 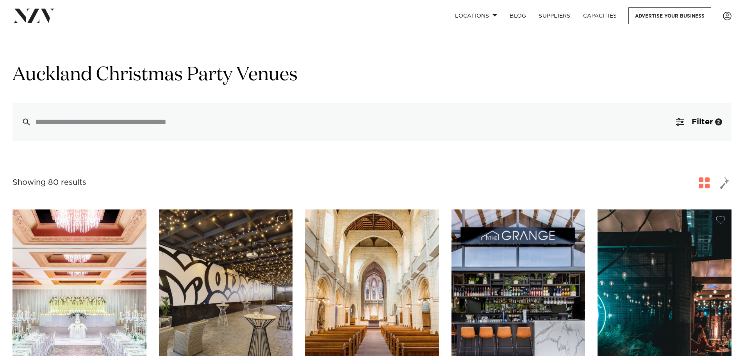 What do you see at coordinates (699, 122) in the screenshot?
I see `button: Filter2` at bounding box center [699, 122].